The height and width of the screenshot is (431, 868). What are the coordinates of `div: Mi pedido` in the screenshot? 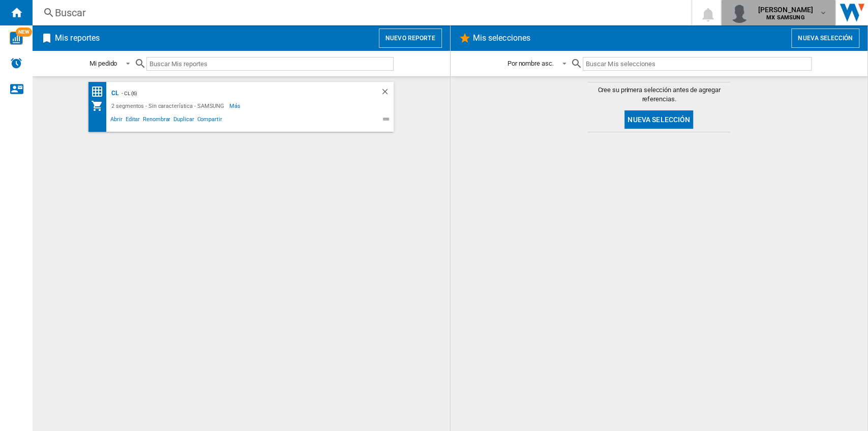 It's located at (103, 63).